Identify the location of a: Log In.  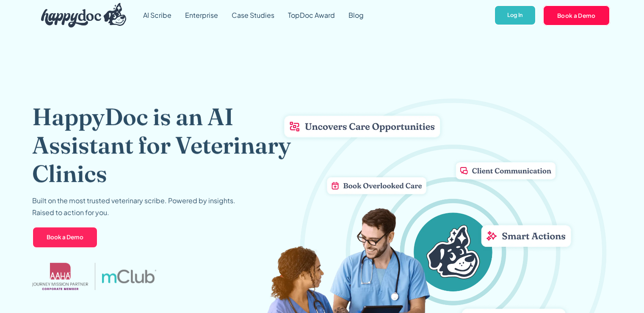
(515, 16).